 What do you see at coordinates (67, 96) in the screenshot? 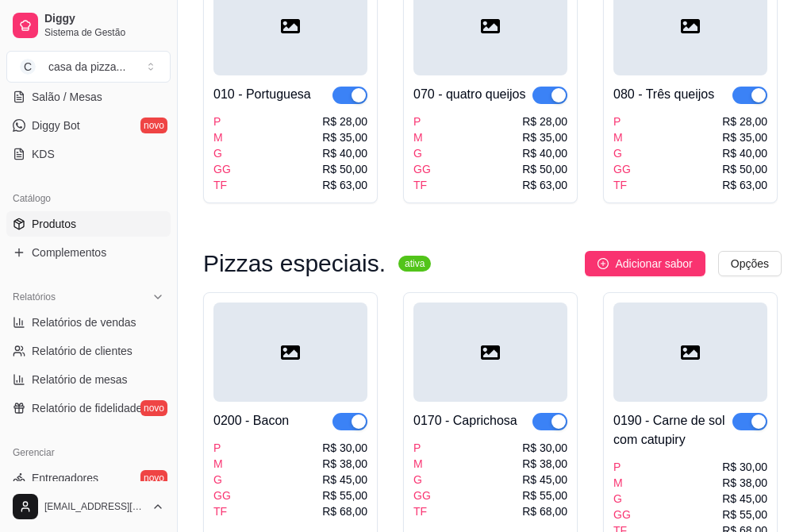
I see `span: Salão / Mesas` at bounding box center [67, 96].